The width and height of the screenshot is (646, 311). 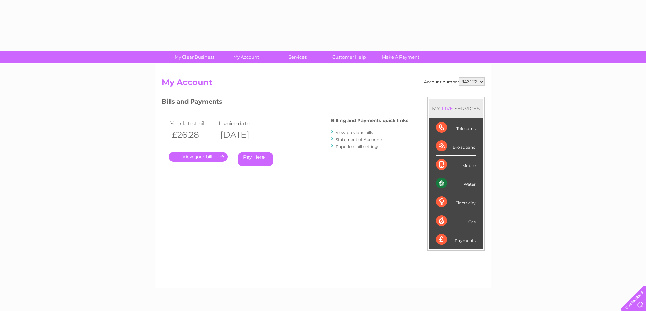 What do you see at coordinates (456, 184) in the screenshot?
I see `div: Water` at bounding box center [456, 184].